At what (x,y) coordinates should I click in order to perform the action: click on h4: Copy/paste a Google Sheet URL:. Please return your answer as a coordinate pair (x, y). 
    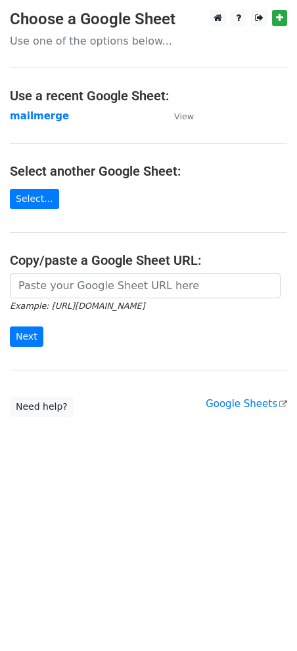
    Looking at the image, I should click on (148, 260).